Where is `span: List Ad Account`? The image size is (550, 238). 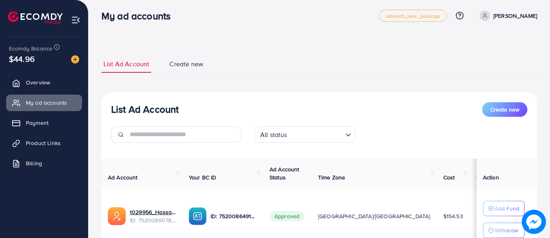 span: List Ad Account is located at coordinates (126, 64).